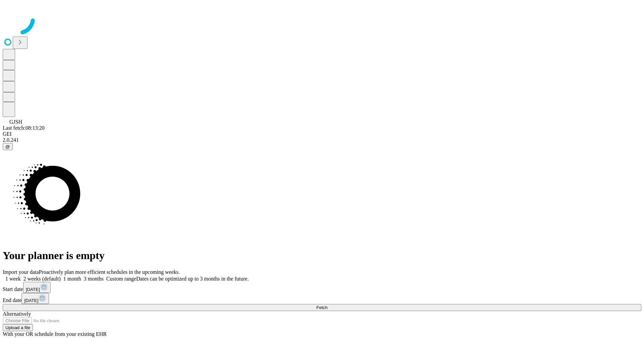 Image resolution: width=644 pixels, height=362 pixels. What do you see at coordinates (13, 278) in the screenshot?
I see `span: 1 week` at bounding box center [13, 278].